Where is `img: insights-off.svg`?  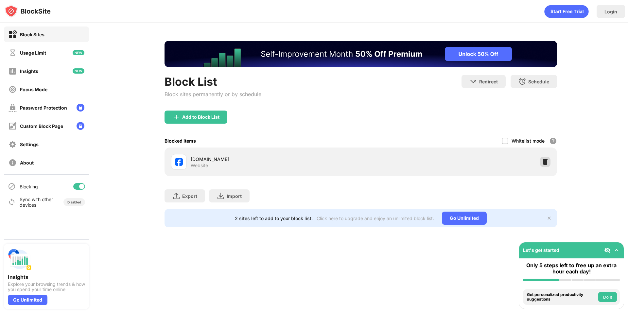 img: insights-off.svg is located at coordinates (12, 71).